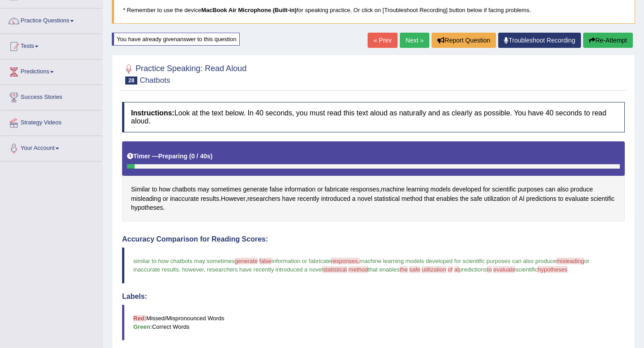  Describe the element at coordinates (458, 261) in the screenshot. I see `span: machine learning models developed for scientific purposes can also produce` at that location.